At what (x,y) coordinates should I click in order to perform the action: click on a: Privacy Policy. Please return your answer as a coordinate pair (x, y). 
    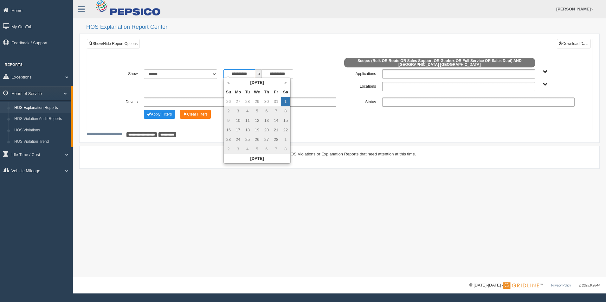
    Looking at the image, I should click on (561, 286).